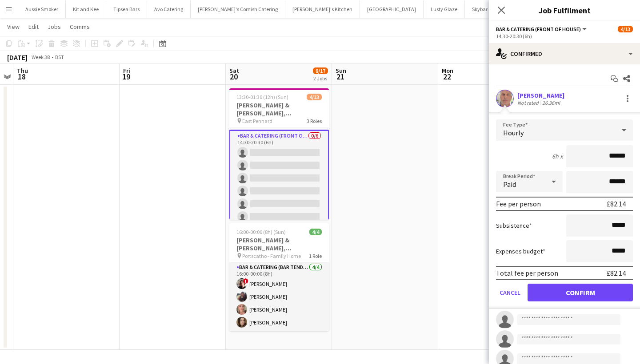 Image resolution: width=640 pixels, height=364 pixels. I want to click on button: Avo Catering, so click(169, 9).